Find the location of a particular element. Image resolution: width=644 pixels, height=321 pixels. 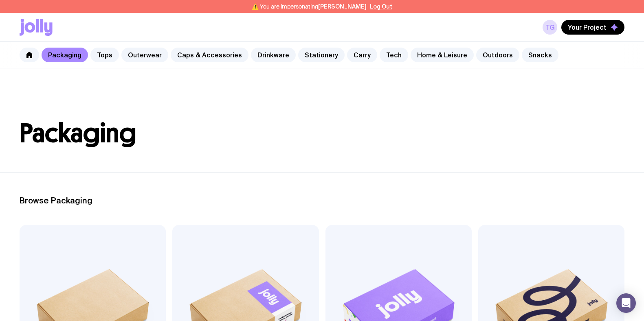

a: Drinkware is located at coordinates (274, 55).